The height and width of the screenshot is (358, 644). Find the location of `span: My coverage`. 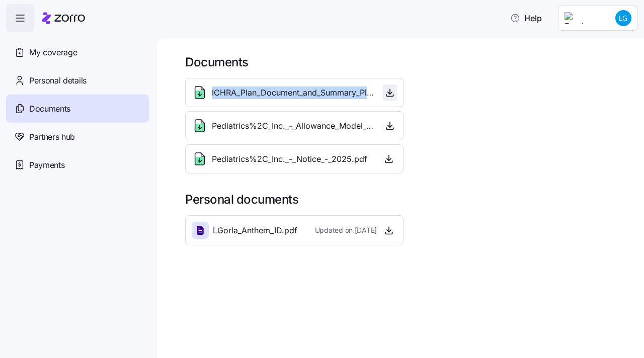

span: My coverage is located at coordinates (52, 52).